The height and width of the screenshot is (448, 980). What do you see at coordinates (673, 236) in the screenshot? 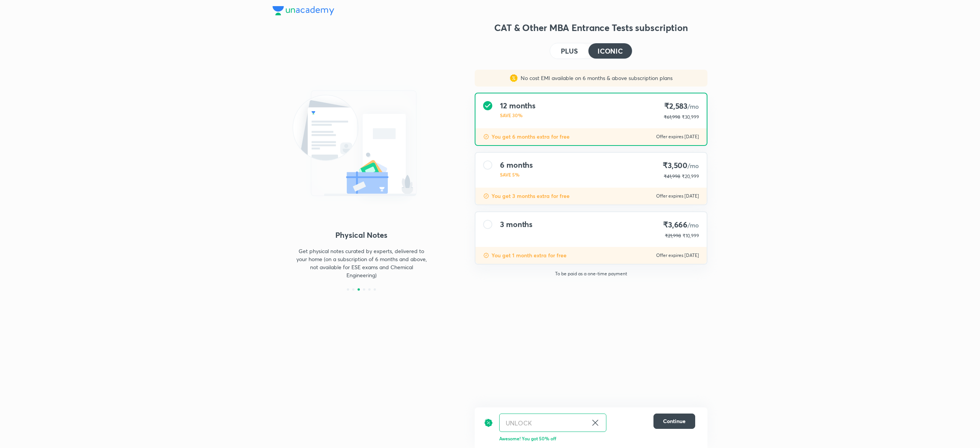
I see `p: ₹21,998` at bounding box center [673, 236].